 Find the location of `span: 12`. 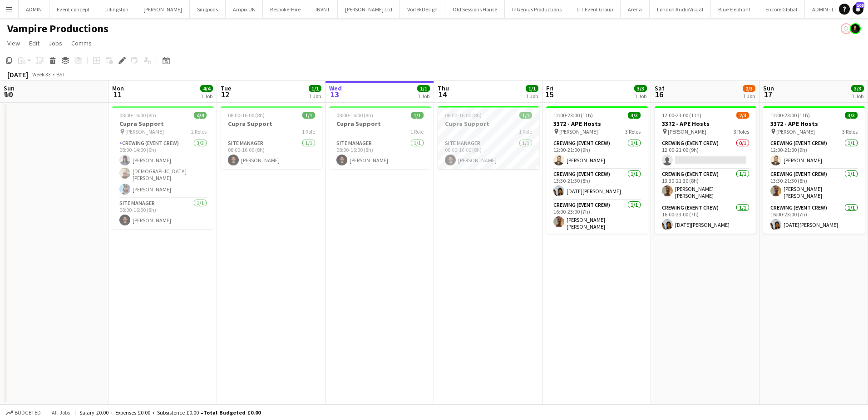

span: 12 is located at coordinates (225, 94).